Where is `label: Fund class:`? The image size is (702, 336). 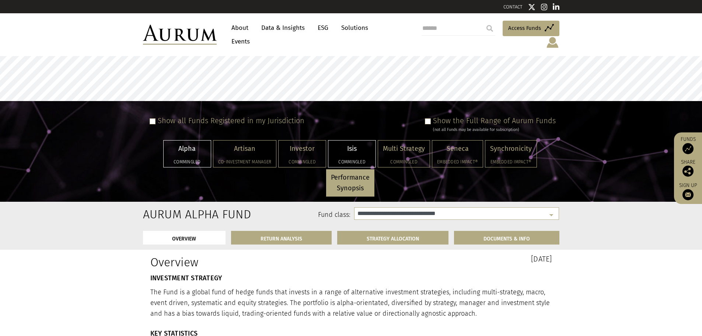 label: Fund class: is located at coordinates (282, 215).